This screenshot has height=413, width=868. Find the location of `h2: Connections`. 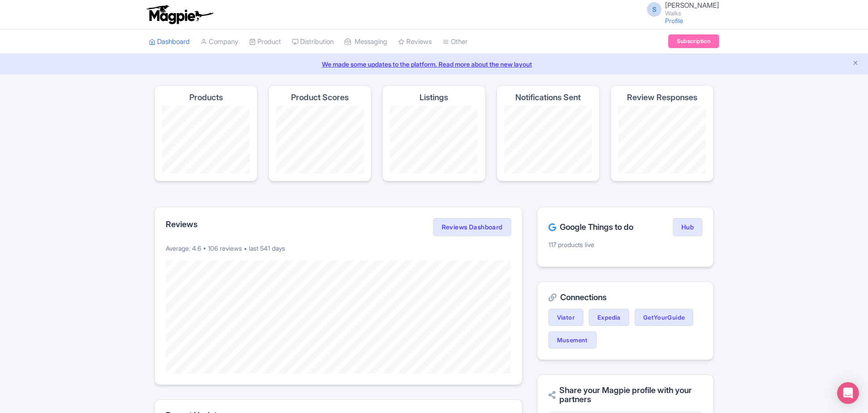

h2: Connections is located at coordinates (625, 297).